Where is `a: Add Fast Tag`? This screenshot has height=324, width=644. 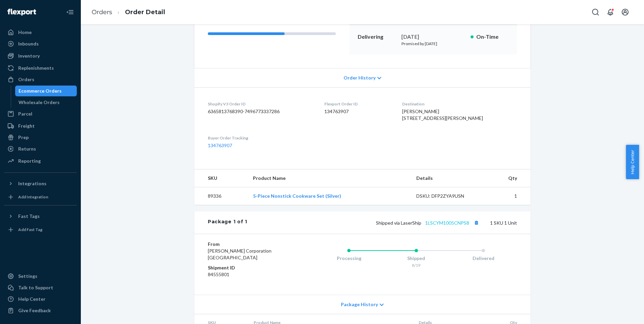 a: Add Fast Tag is located at coordinates (40, 229).